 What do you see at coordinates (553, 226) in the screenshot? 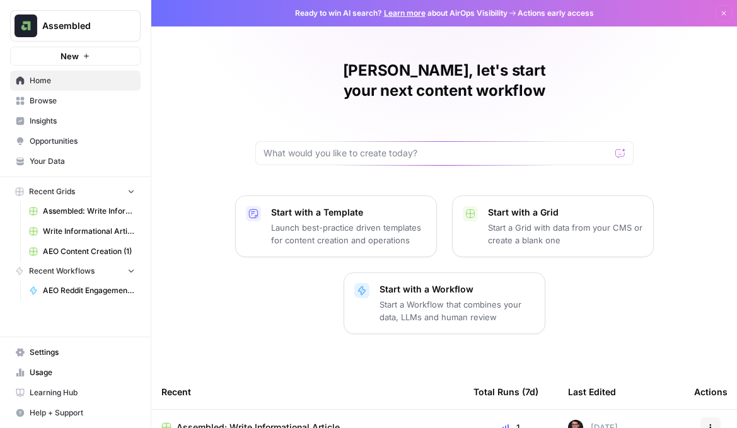
I see `button: Start with a GridStart a Grid with data from your CMS or create a blank one` at bounding box center [553, 226].